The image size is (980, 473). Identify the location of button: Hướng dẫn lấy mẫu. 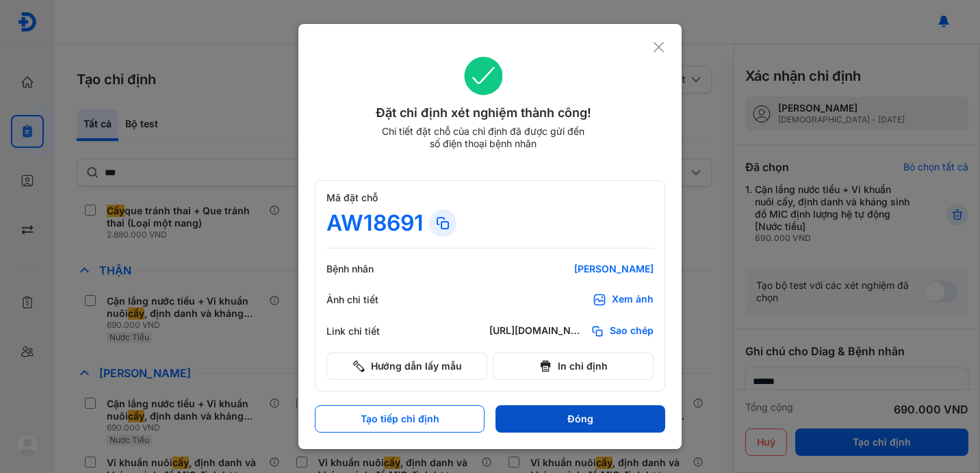
(406, 366).